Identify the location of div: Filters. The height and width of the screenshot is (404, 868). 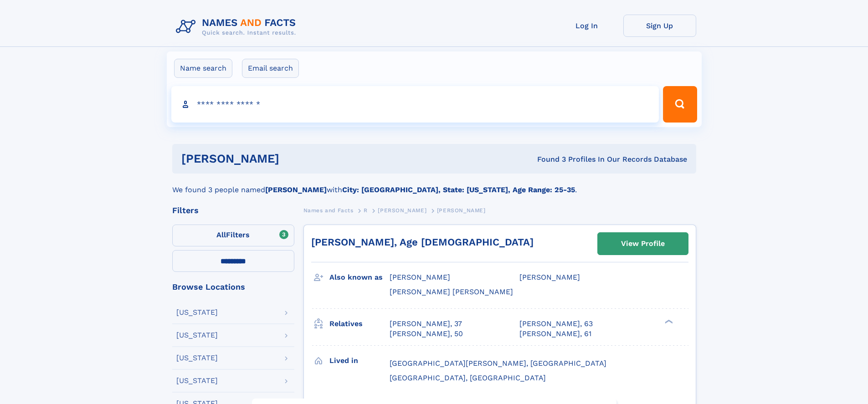
(233, 211).